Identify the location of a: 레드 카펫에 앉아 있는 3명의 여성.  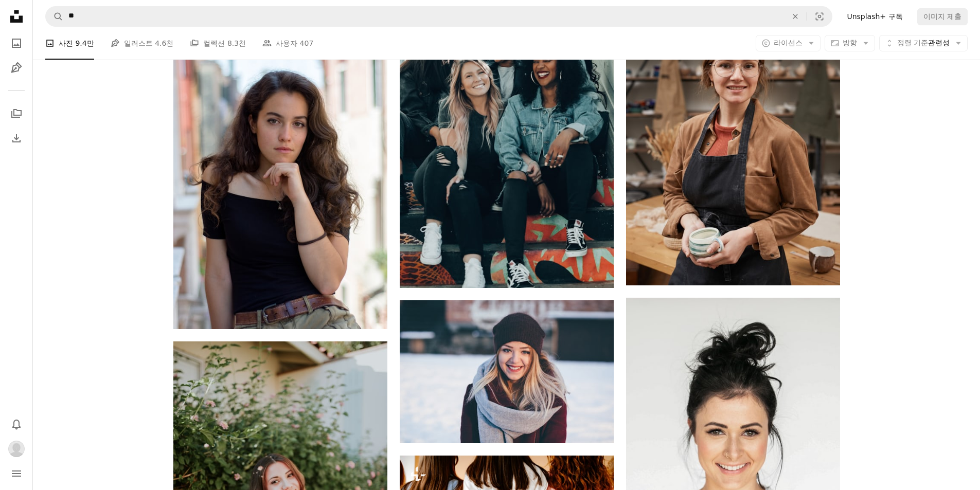
(507, 128).